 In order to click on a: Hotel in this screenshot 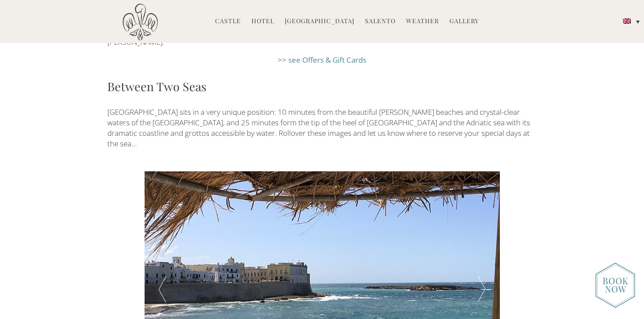, I will do `click(263, 21)`.